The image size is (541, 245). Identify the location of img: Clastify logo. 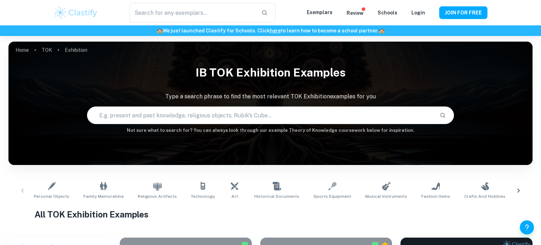
(76, 13).